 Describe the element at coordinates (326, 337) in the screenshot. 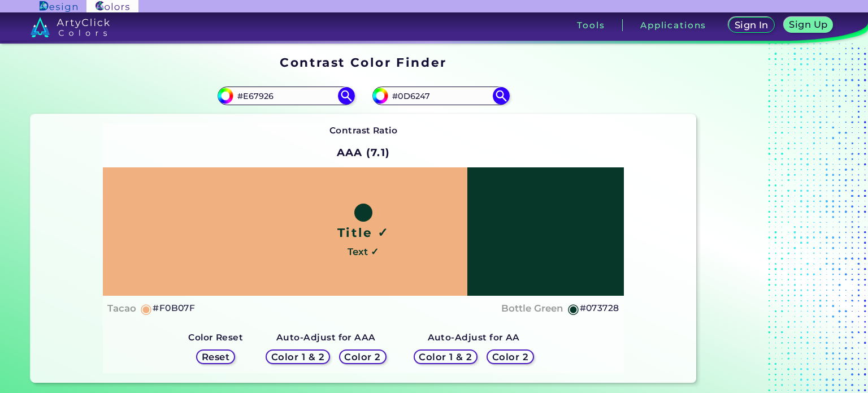

I see `strong: Auto-Adjust for AAA` at that location.